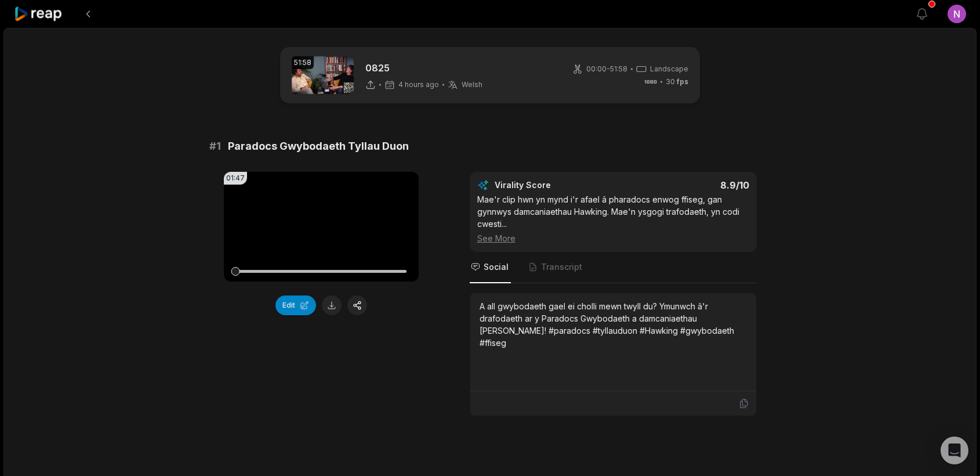  What do you see at coordinates (215, 146) in the screenshot?
I see `span: # 1` at bounding box center [215, 146].